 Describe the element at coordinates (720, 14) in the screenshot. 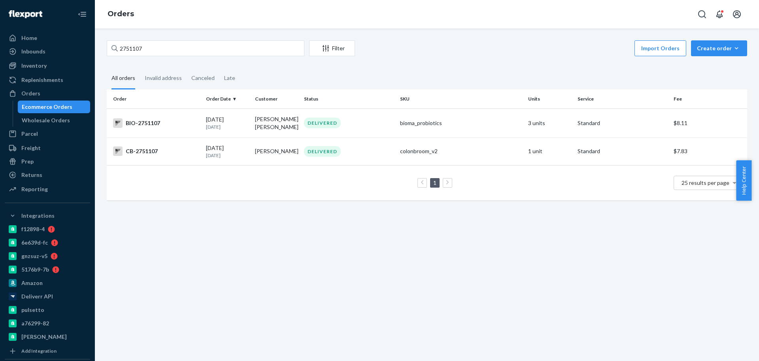

I see `button: Open notifications` at that location.